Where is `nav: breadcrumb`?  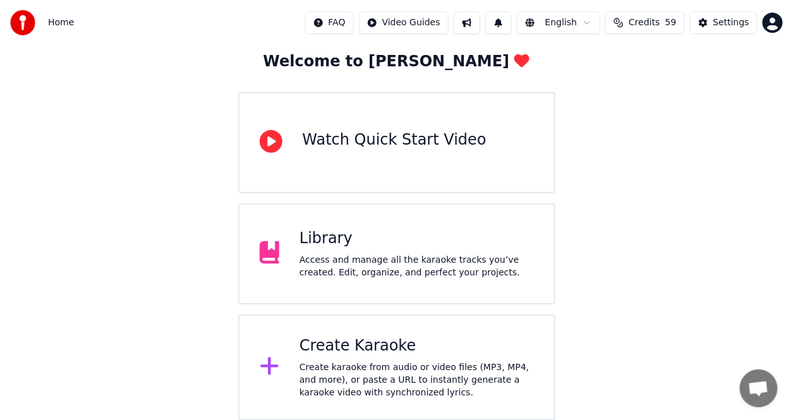 nav: breadcrumb is located at coordinates (61, 23).